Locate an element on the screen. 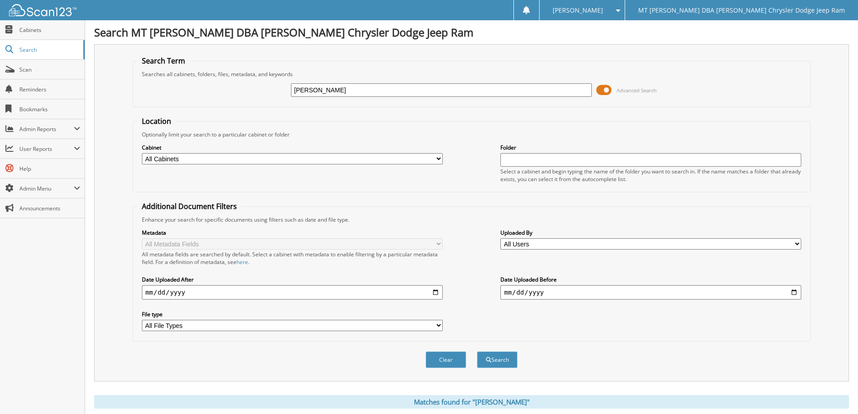 The height and width of the screenshot is (414, 858). label: File type is located at coordinates (292, 314).